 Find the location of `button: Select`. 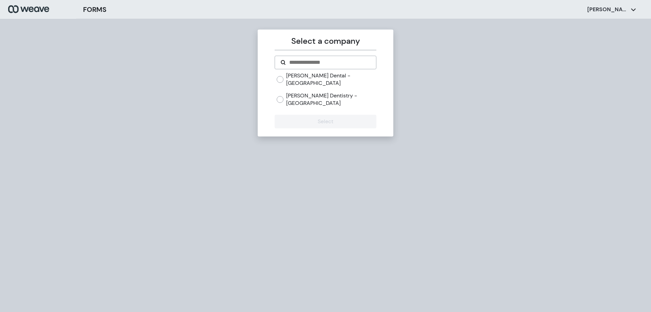

button: Select is located at coordinates (325, 121).